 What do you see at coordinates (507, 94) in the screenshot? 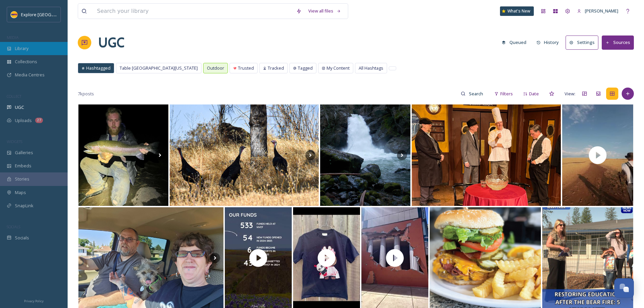
I see `span: Filters` at bounding box center [507, 94].